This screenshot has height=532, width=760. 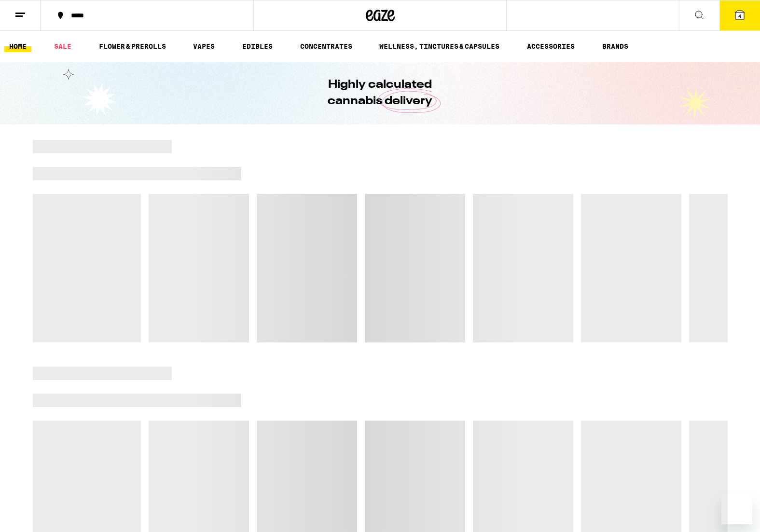 What do you see at coordinates (326, 46) in the screenshot?
I see `a: CONCENTRATES` at bounding box center [326, 46].